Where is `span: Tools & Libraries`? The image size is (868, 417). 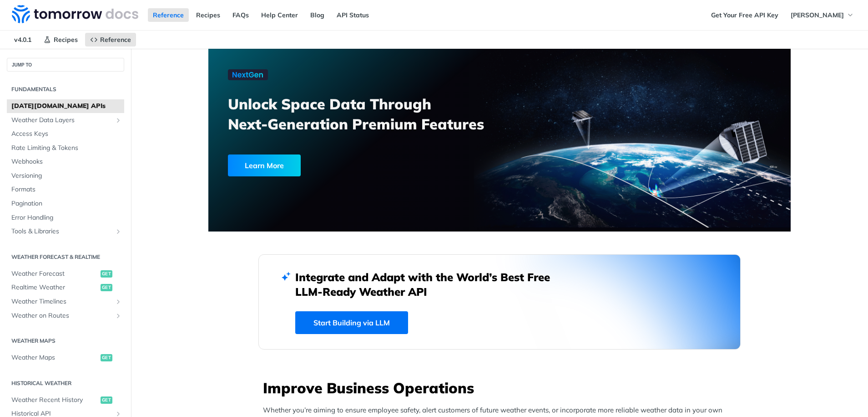 span: Tools & Libraries is located at coordinates (62, 231).